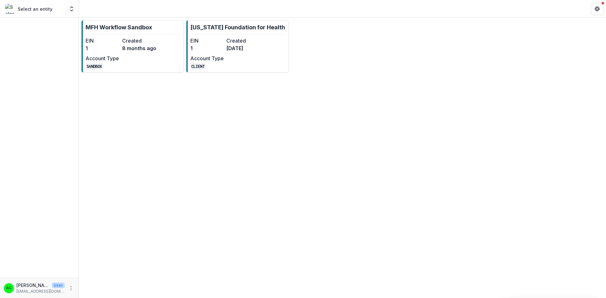 This screenshot has height=298, width=606. What do you see at coordinates (10, 9) in the screenshot?
I see `img: Select an entity` at bounding box center [10, 9].